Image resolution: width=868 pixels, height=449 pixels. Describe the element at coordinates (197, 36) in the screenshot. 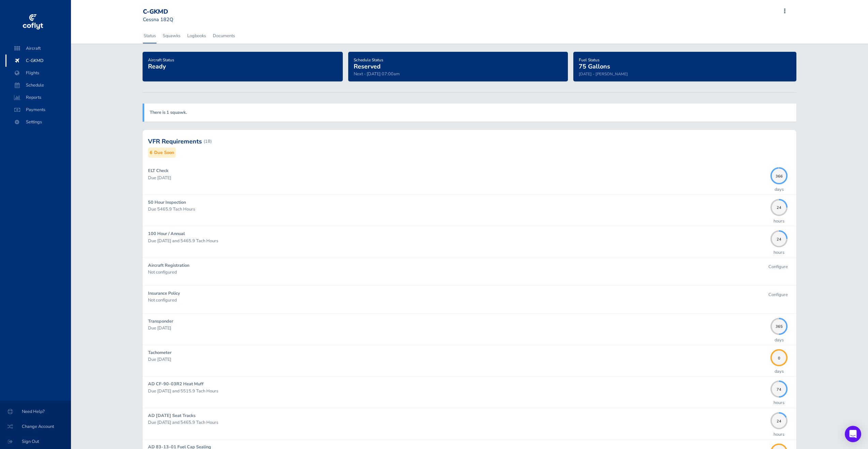

I see `a: Logbooks` at that location.